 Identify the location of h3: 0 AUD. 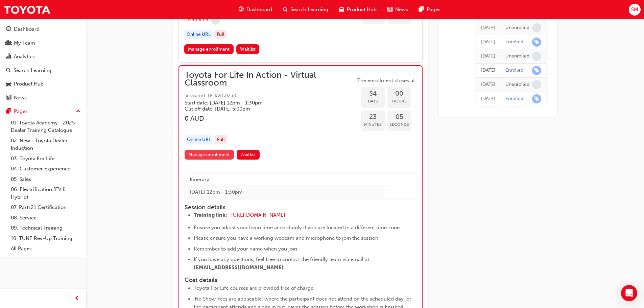
(270, 119).